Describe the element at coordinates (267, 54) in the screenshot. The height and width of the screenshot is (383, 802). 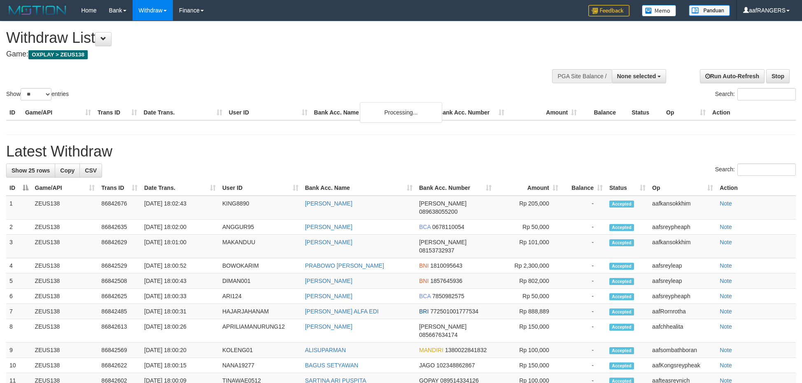
I see `h4: Game:` at that location.